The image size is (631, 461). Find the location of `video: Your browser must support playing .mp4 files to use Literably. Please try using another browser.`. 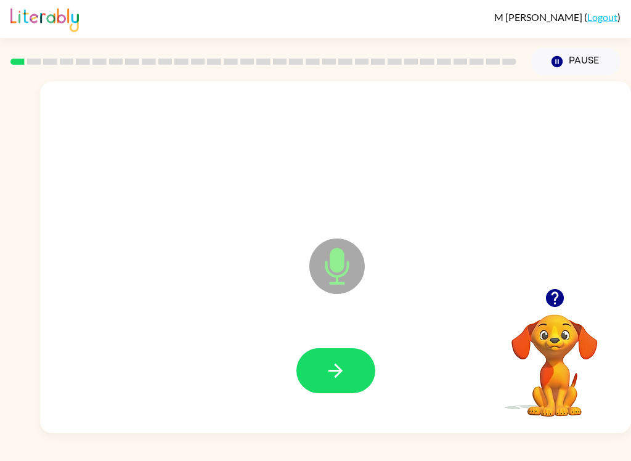

video: Your browser must support playing .mp4 files to use Literably. Please try using another browser. is located at coordinates (555, 357).